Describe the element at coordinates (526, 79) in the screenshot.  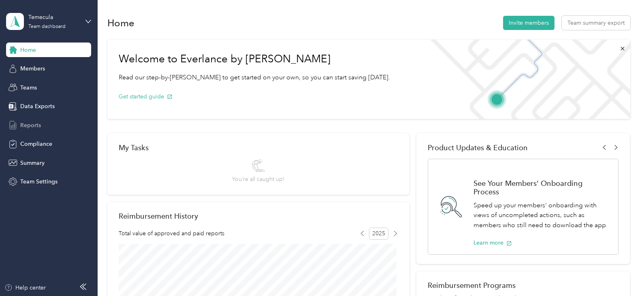
I see `img: Welcome to everlance` at that location.